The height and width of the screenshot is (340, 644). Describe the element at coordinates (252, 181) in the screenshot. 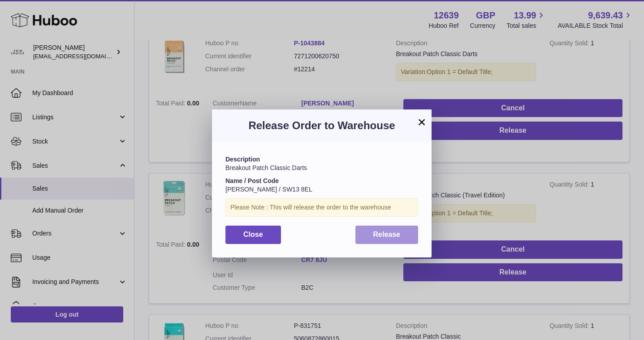

I see `strong: Name / Post Code` at that location.